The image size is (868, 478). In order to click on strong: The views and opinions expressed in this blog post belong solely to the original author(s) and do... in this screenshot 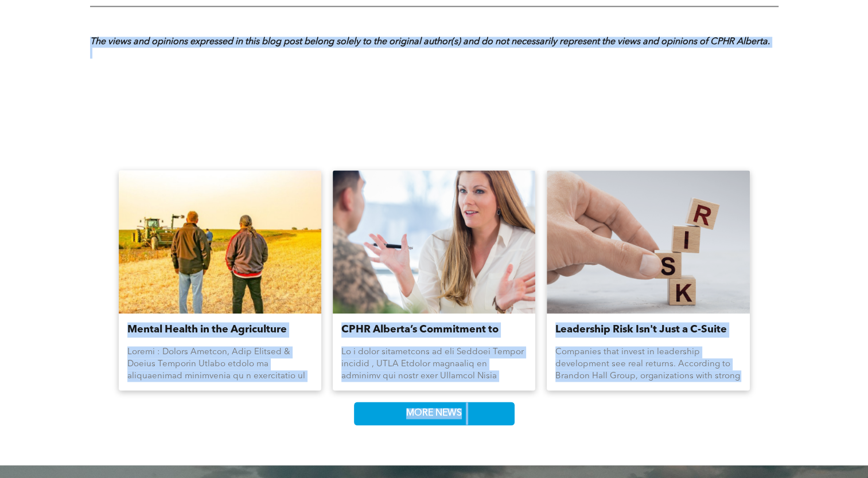, I will do `click(429, 42)`.